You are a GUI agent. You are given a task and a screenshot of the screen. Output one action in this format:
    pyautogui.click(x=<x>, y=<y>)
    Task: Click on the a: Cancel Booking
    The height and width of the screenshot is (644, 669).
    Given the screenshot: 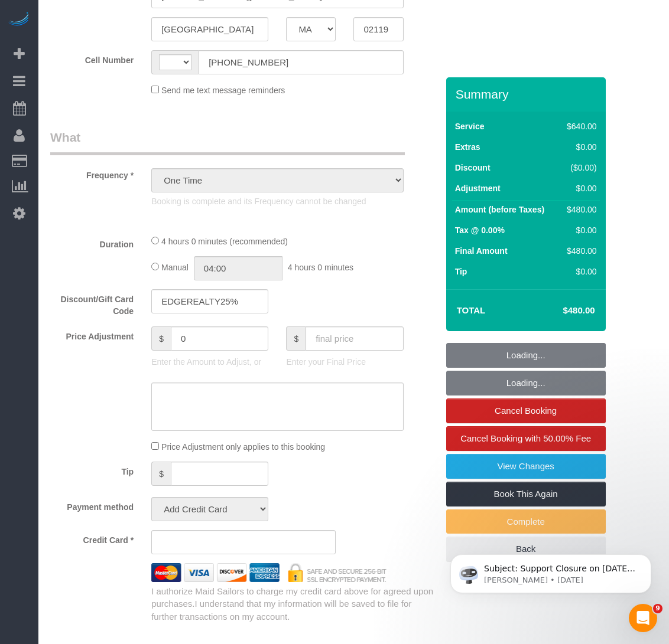 What is the action you would take?
    pyautogui.click(x=526, y=411)
    